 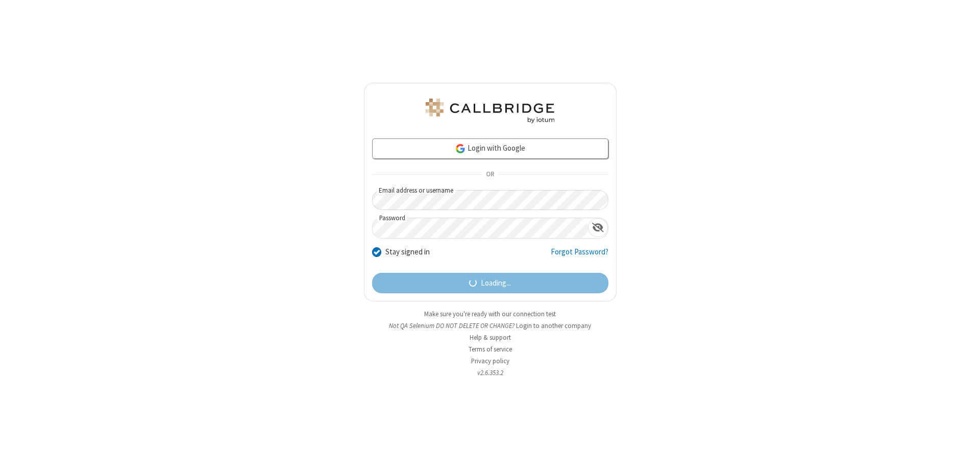 I want to click on a: Login with Google, so click(x=490, y=149).